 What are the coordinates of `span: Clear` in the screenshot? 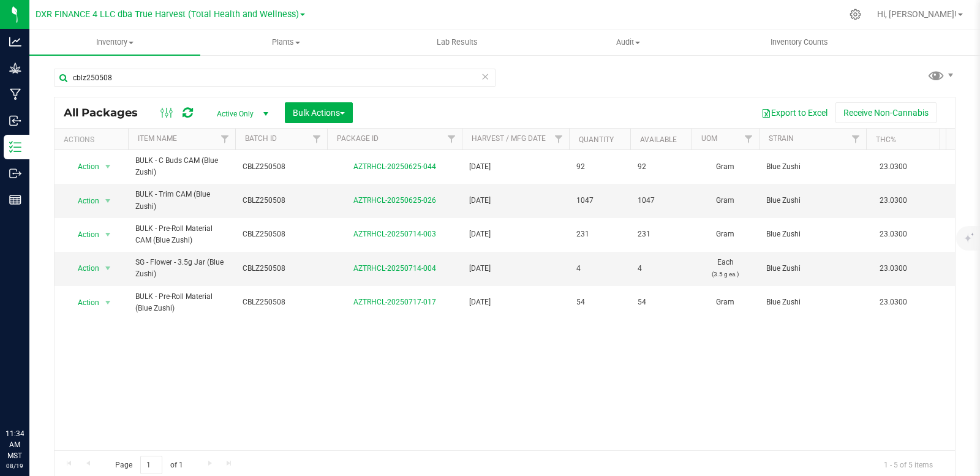 It's located at (485, 76).